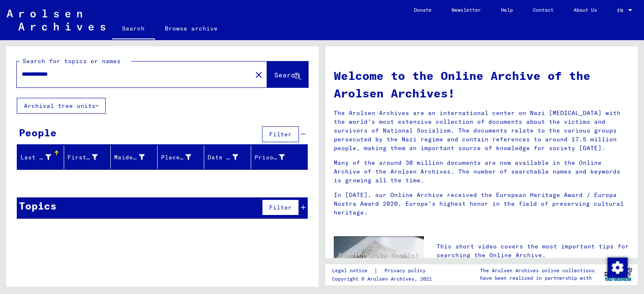 Image resolution: width=644 pixels, height=294 pixels. Describe the element at coordinates (134, 157) in the screenshot. I see `mat-header-cell: Maiden Name` at that location.